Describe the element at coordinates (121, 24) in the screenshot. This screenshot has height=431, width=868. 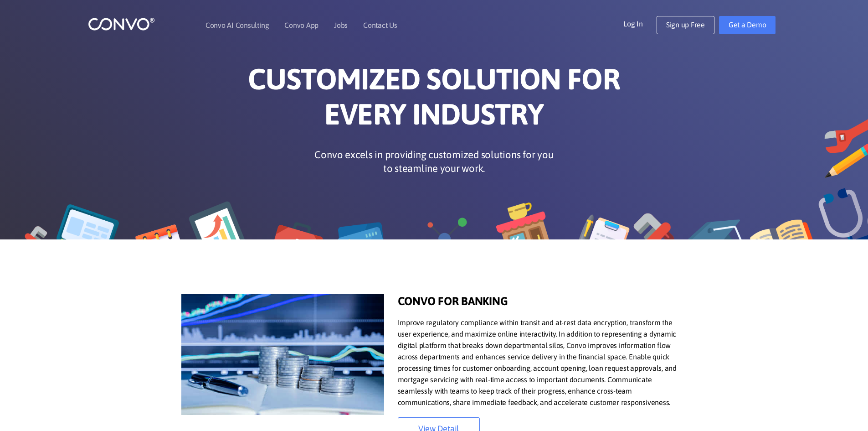
I see `img: logo_1.png` at that location.